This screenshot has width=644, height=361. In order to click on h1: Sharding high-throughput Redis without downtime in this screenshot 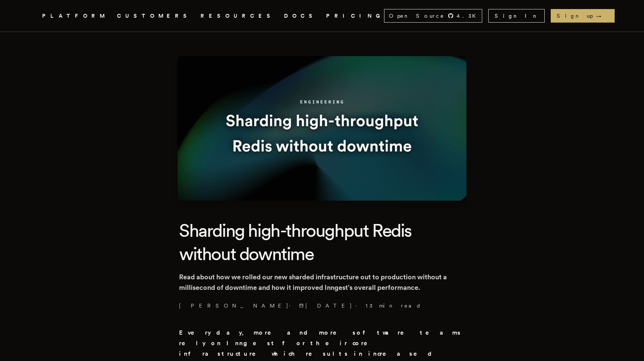, I will do `click(322, 242)`.